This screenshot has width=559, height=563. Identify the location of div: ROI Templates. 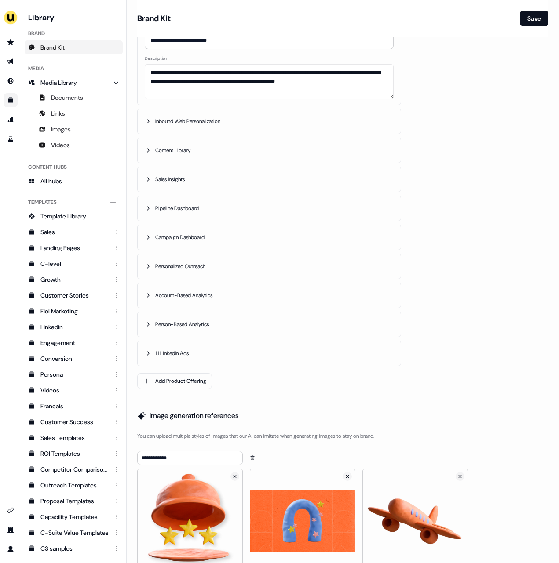
(74, 454).